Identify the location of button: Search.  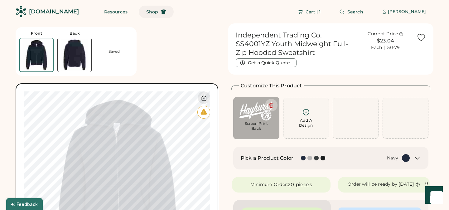
(351, 12).